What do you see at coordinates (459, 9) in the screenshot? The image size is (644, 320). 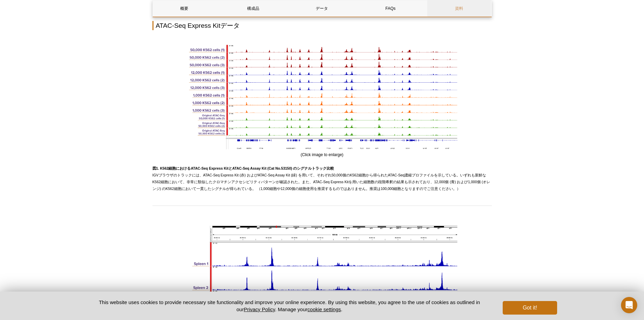 I see `a: 資料` at bounding box center [459, 9].